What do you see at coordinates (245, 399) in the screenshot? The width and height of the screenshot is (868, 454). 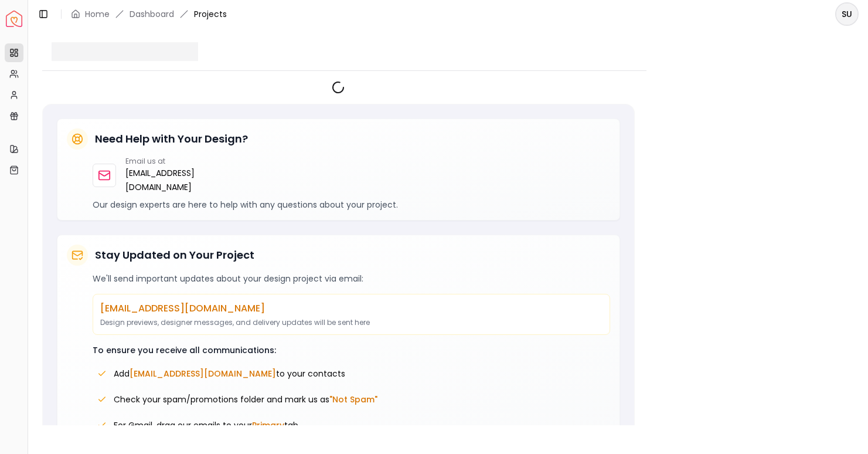 I see `span: Check your spam/promotions folder and mark us as` at bounding box center [245, 399].